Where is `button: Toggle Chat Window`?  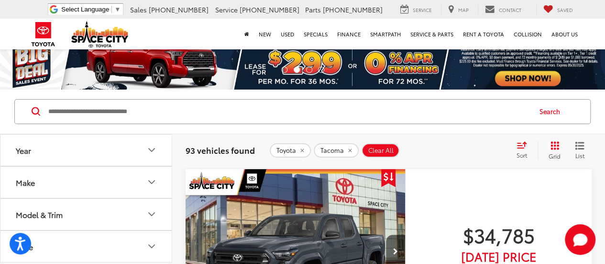 button: Toggle Chat Window is located at coordinates (580, 239).